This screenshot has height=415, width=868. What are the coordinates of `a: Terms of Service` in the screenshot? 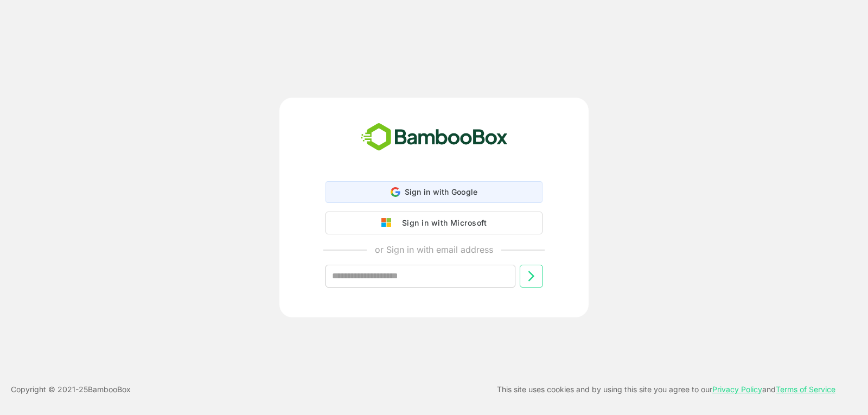 It's located at (806, 389).